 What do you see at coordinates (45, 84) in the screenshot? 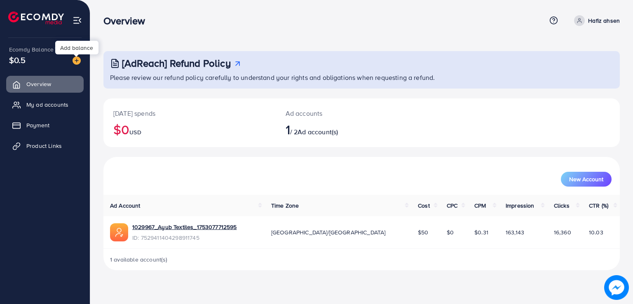
I see `a: Overview` at bounding box center [45, 84].